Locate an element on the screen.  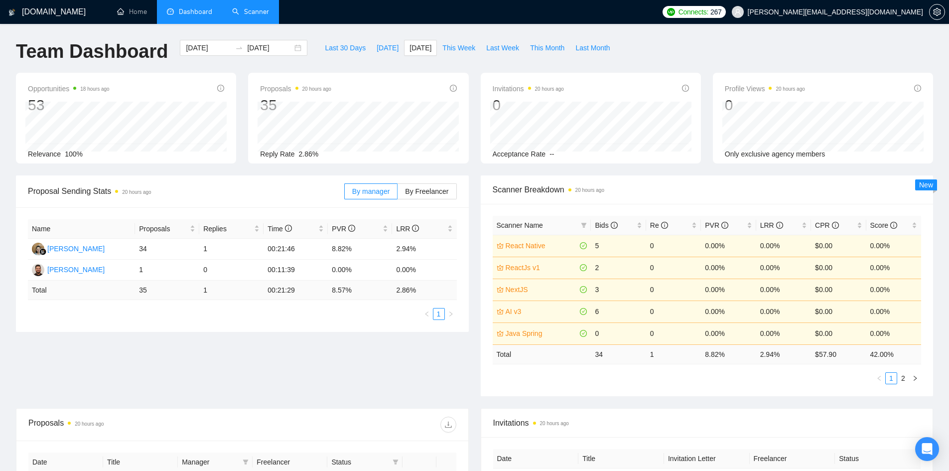
button: right is located at coordinates (915, 378).